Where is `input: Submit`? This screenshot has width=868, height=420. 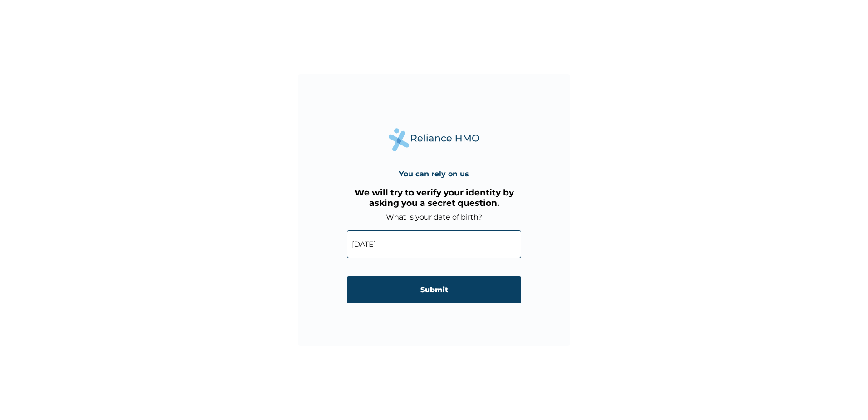
input: Submit is located at coordinates (434, 289).